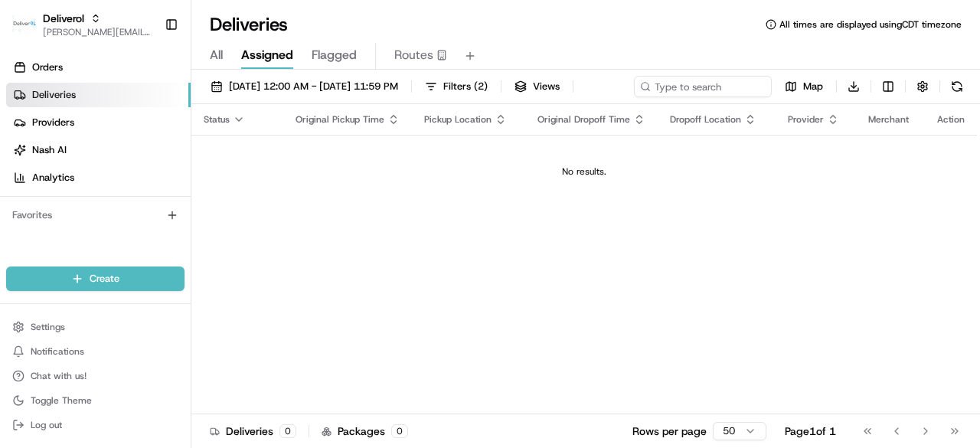  I want to click on button: Create, so click(95, 279).